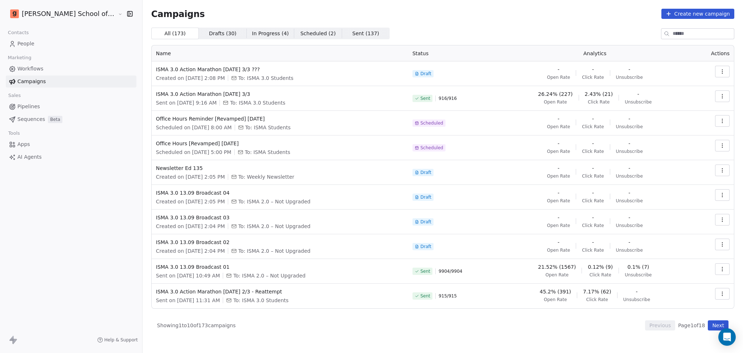 This screenshot has height=353, width=743. I want to click on span: Beta, so click(55, 119).